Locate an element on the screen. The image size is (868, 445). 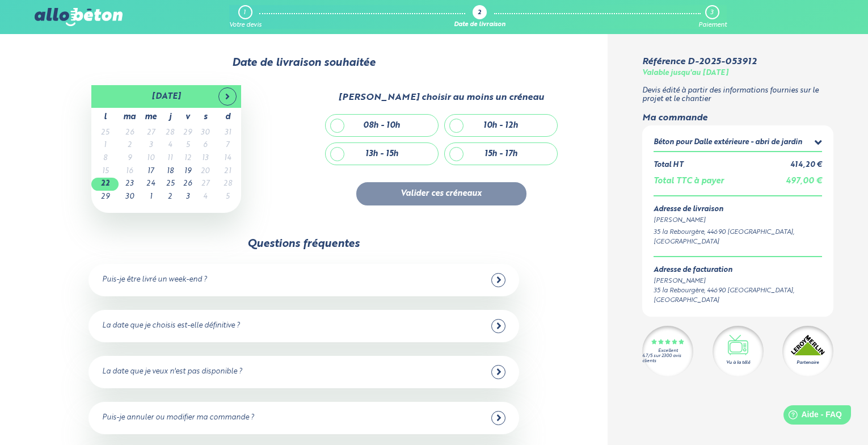
th: s is located at coordinates (205, 117).